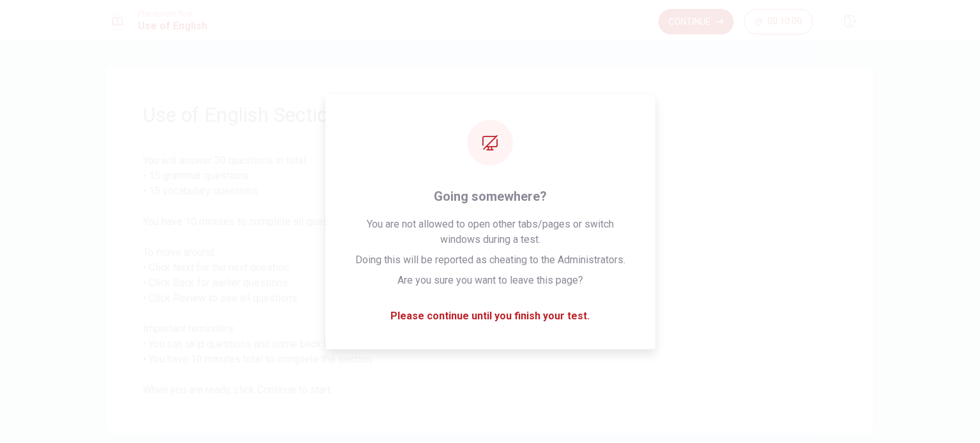  What do you see at coordinates (172, 14) in the screenshot?
I see `span: Placement Test` at bounding box center [172, 14].